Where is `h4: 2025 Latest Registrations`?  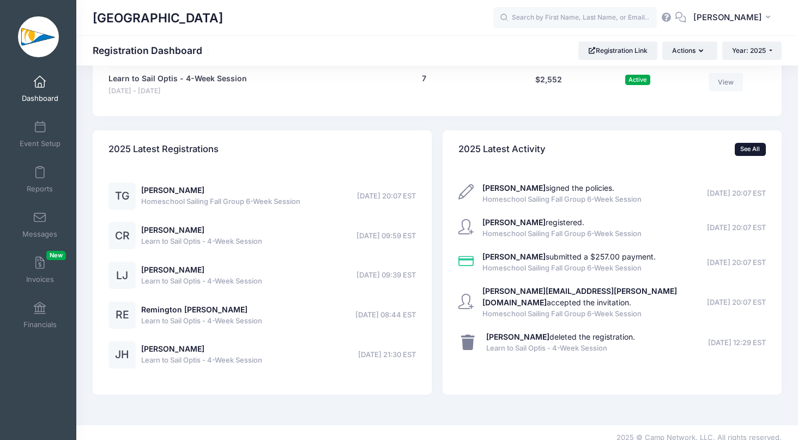 h4: 2025 Latest Registrations is located at coordinates (163, 149).